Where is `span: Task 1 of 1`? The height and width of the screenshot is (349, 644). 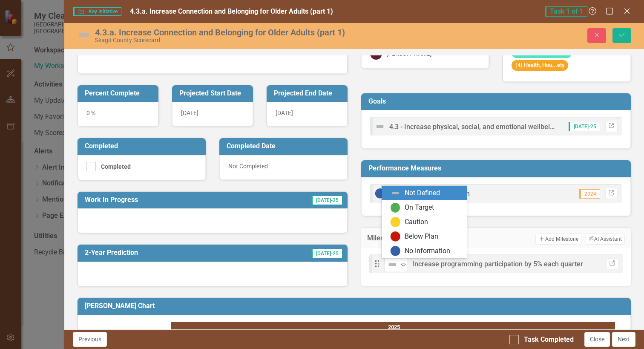 span: Task 1 of 1 is located at coordinates (566, 11).